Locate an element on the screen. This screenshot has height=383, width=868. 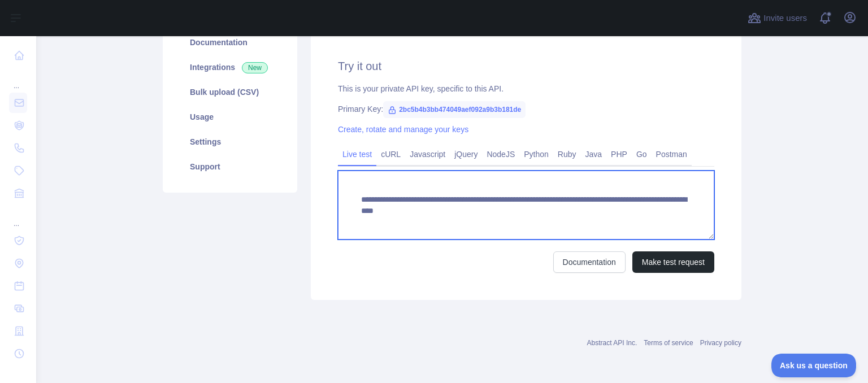
span: New is located at coordinates (255, 68).